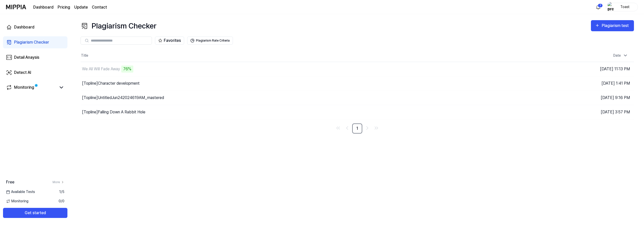 This screenshot has width=644, height=225. Describe the element at coordinates (58, 182) in the screenshot. I see `a: More` at that location.